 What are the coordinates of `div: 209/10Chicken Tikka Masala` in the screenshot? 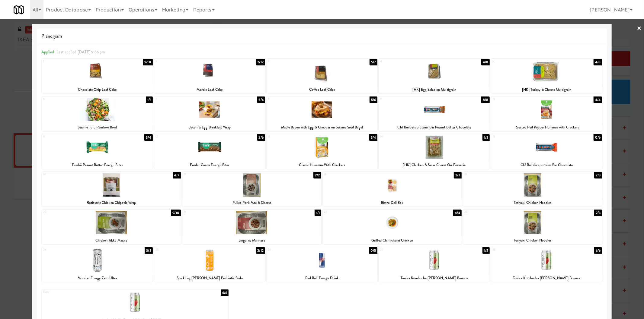 It's located at (112, 227).